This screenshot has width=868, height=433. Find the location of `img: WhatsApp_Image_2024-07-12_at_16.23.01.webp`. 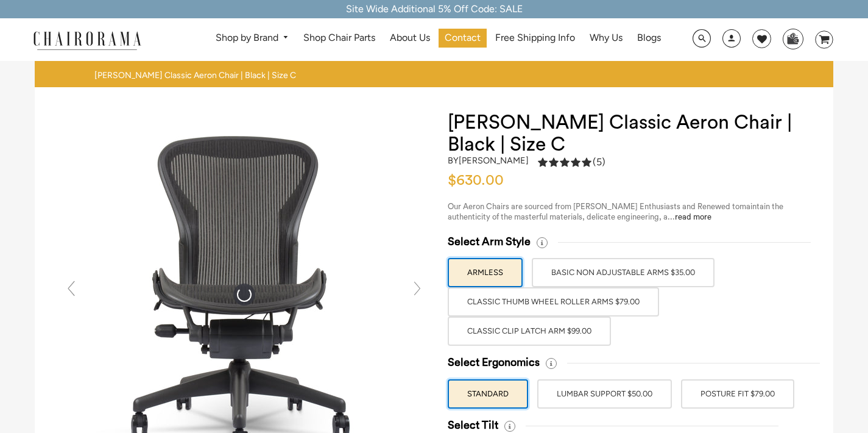

img: WhatsApp_Image_2024-07-12_at_16.23.01.webp is located at coordinates (792, 38).